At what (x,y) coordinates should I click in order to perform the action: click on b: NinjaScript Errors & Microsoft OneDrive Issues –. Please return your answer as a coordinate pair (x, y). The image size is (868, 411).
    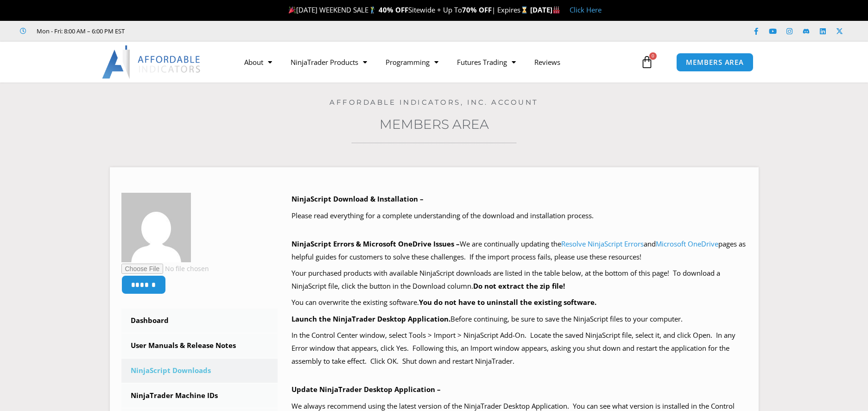
    Looking at the image, I should click on (375, 244).